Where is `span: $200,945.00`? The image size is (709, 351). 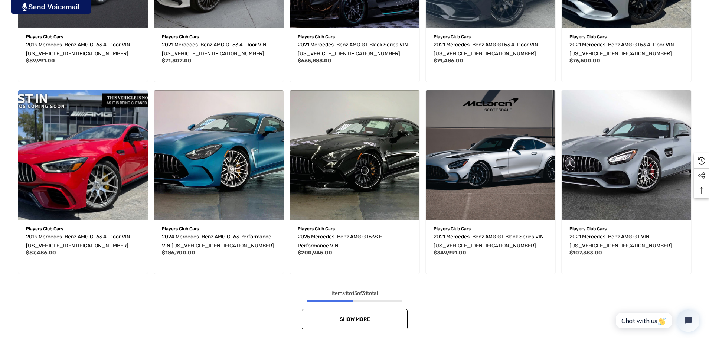
span: $200,945.00 is located at coordinates (315, 252).